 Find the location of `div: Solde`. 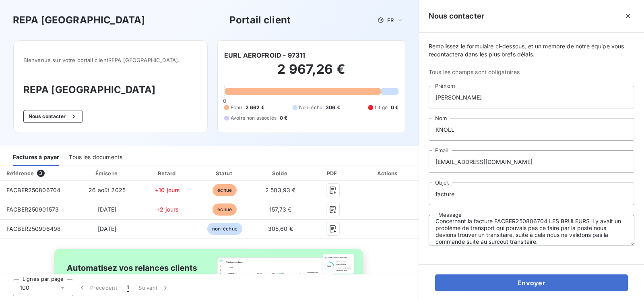

div: Solde is located at coordinates (280, 173).